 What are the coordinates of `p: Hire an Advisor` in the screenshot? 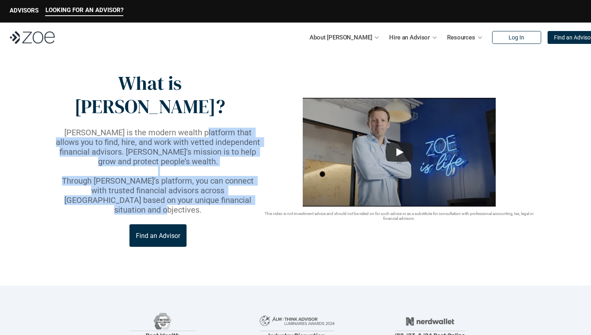 It's located at (410, 37).